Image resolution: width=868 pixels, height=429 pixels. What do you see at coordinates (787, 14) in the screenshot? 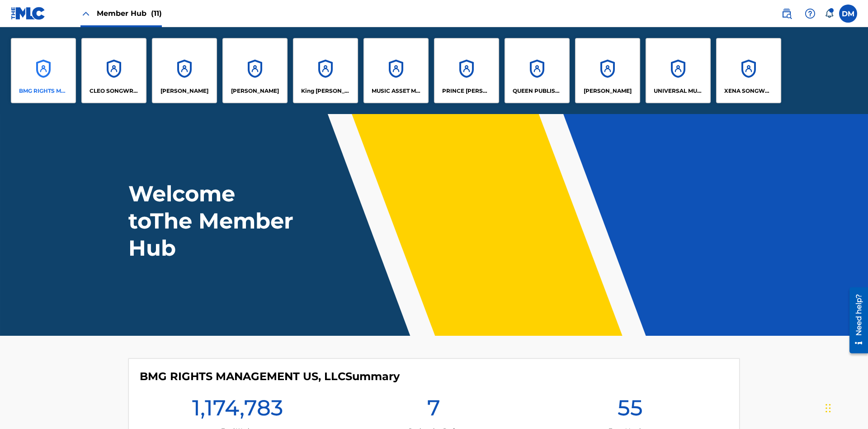
I see `a: Public Search` at bounding box center [787, 14].